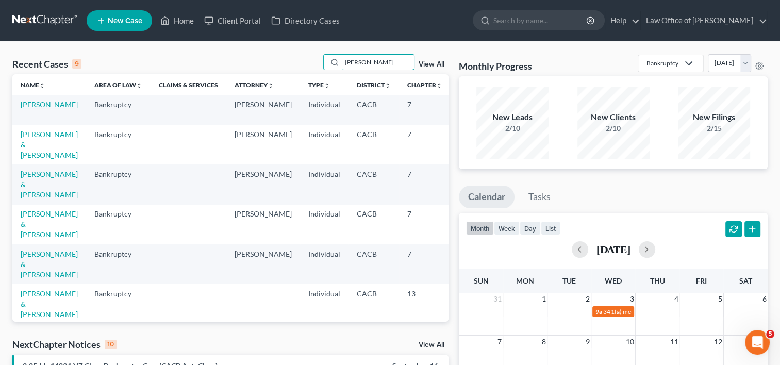 The height and width of the screenshot is (365, 780). What do you see at coordinates (495, 66) in the screenshot?
I see `h3: Monthly Progress` at bounding box center [495, 66].